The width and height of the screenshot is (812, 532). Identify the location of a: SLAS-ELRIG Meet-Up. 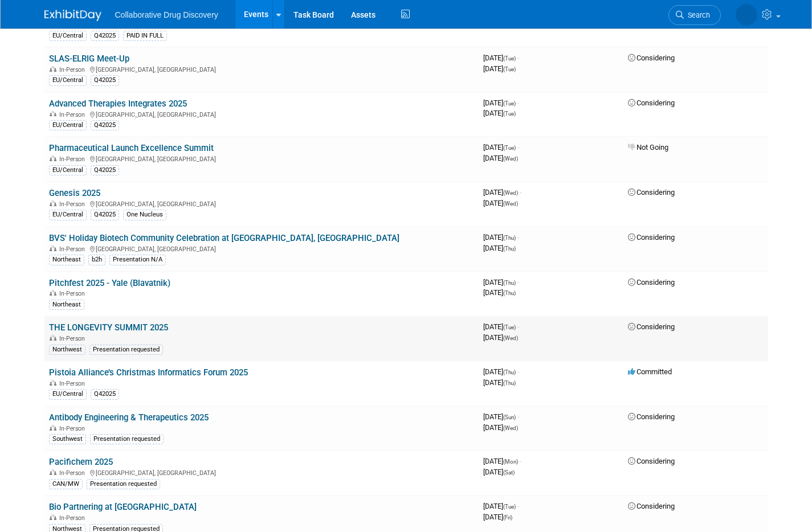
(89, 59).